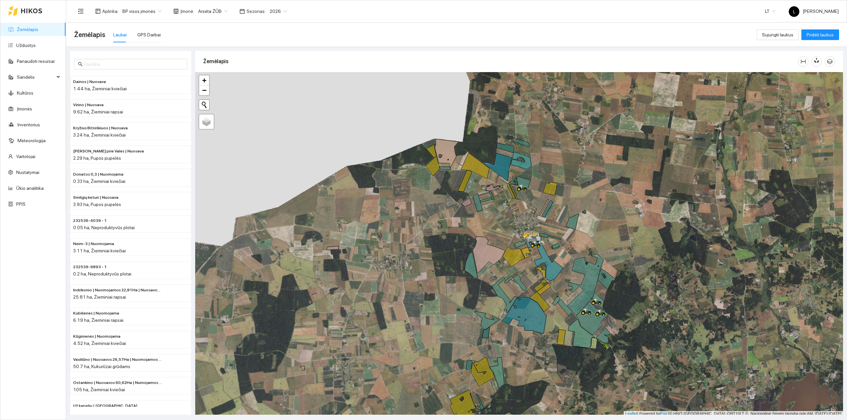  Describe the element at coordinates (25, 93) in the screenshot. I see `a: Kultūros` at that location.